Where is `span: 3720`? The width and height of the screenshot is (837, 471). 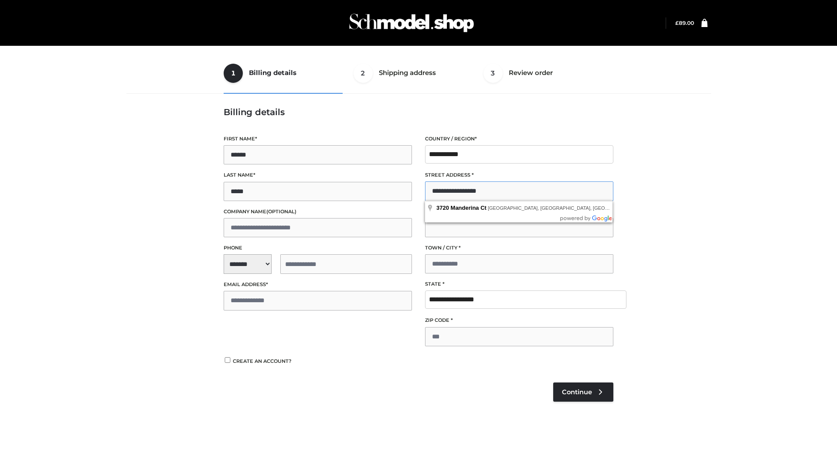 span: 3720 is located at coordinates (442, 208).